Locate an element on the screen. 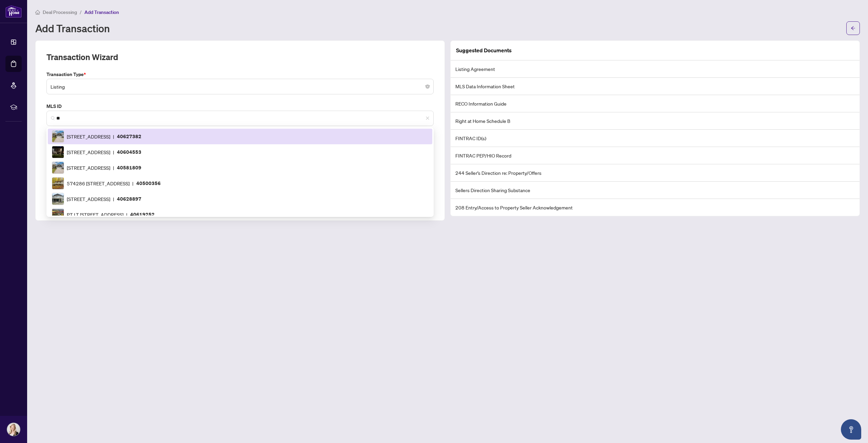 The height and width of the screenshot is (443, 868). img: Profile Icon is located at coordinates (14, 429).